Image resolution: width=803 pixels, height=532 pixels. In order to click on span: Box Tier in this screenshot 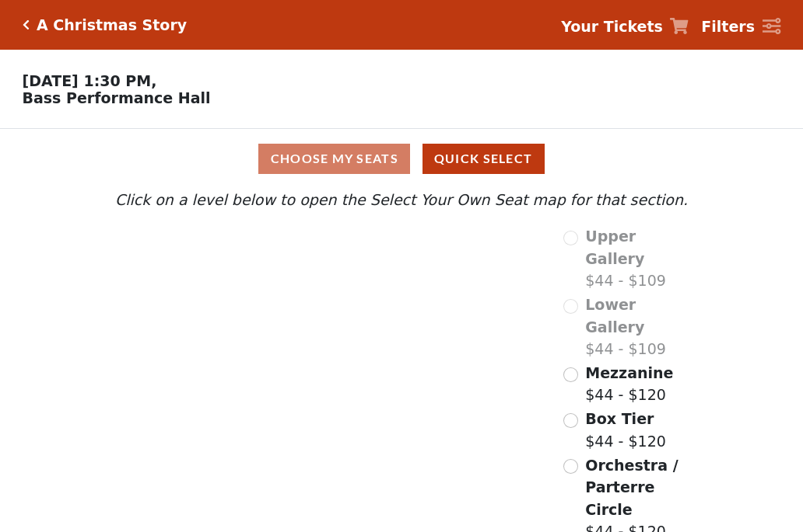, I will do `click(619, 419)`.